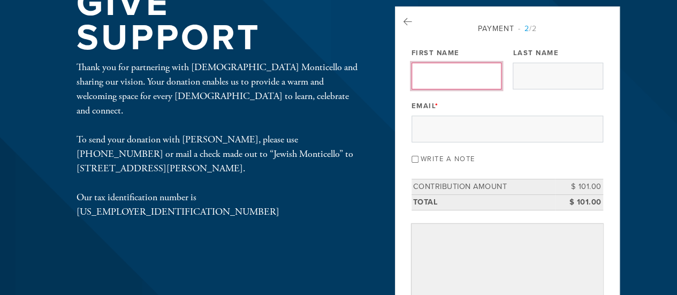 Image resolution: width=677 pixels, height=295 pixels. Describe the element at coordinates (425, 106) in the screenshot. I see `label: Email` at that location.